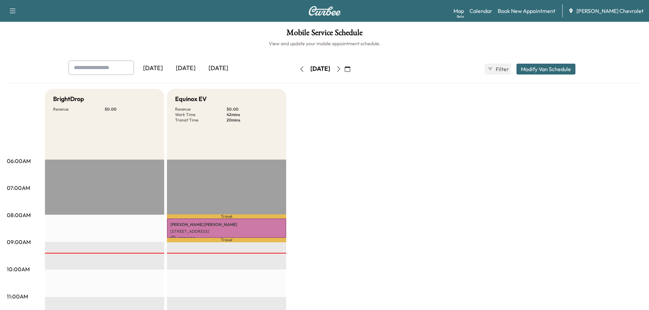 The width and height of the screenshot is (649, 310). I want to click on p: Work Time, so click(201, 115).